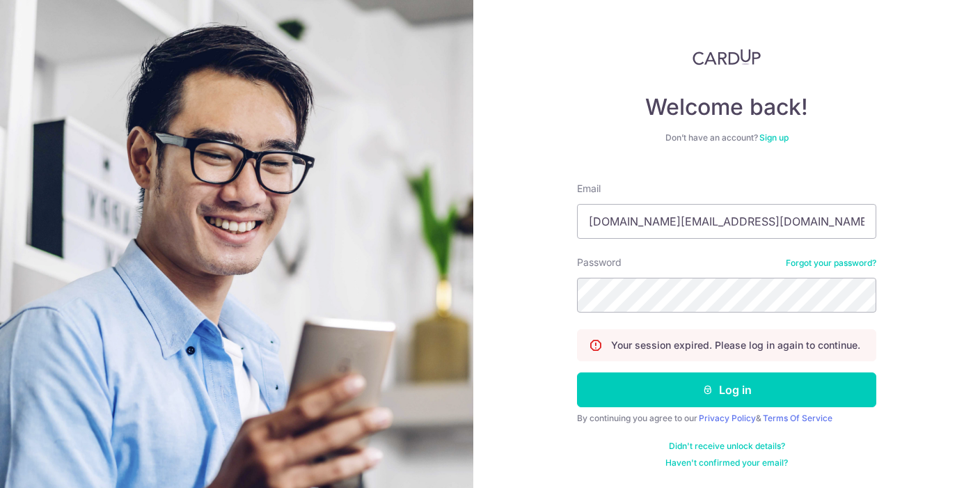  What do you see at coordinates (727, 418) in the screenshot?
I see `div: By continuing you agree to our &` at bounding box center [727, 418].